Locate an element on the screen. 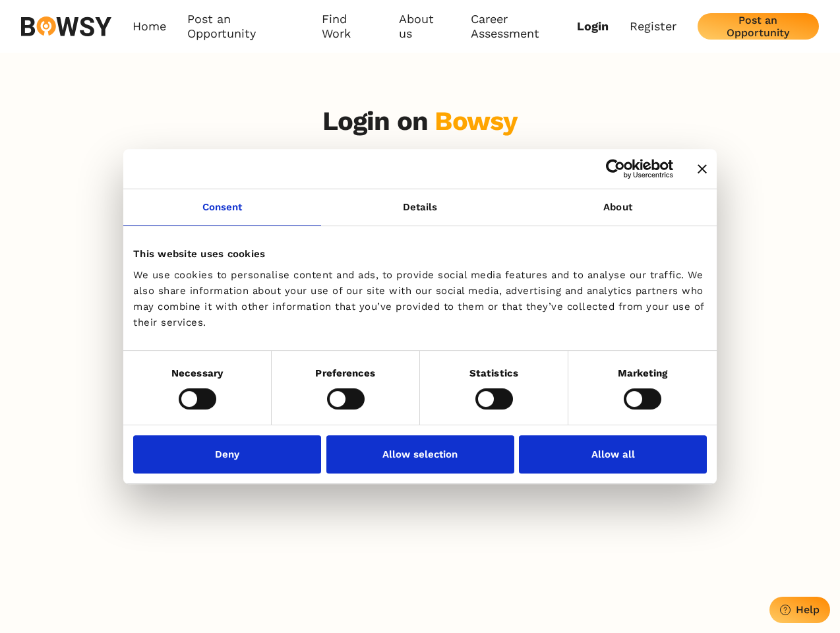 This screenshot has height=633, width=840. button: Post an Opportunity is located at coordinates (758, 26).